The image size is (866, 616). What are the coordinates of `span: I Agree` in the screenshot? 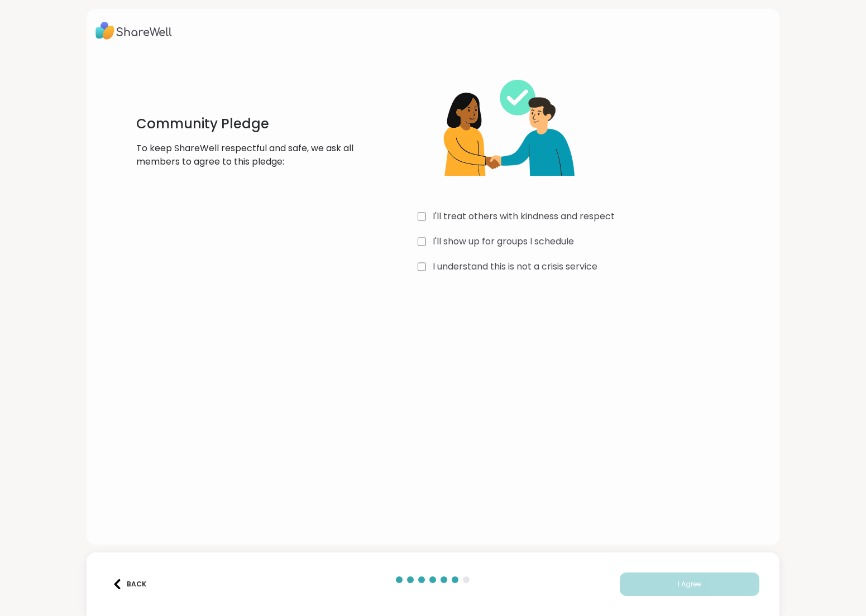 It's located at (688, 584).